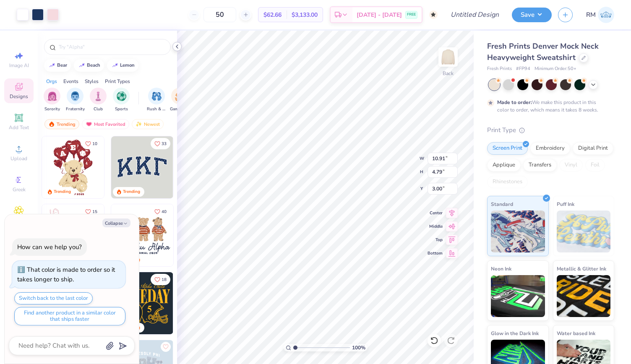  Describe the element at coordinates (523, 69) in the screenshot. I see `span: # FP94` at that location.